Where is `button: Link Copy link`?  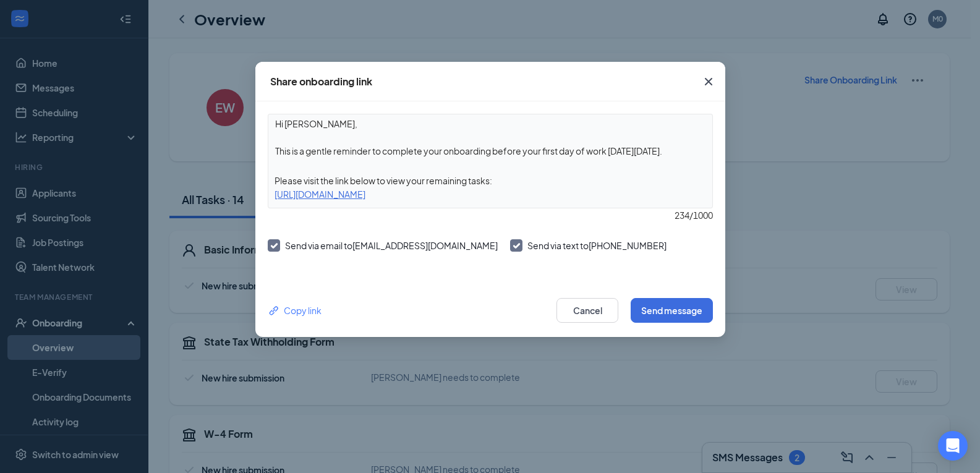 button: Link Copy link is located at coordinates (294, 310).